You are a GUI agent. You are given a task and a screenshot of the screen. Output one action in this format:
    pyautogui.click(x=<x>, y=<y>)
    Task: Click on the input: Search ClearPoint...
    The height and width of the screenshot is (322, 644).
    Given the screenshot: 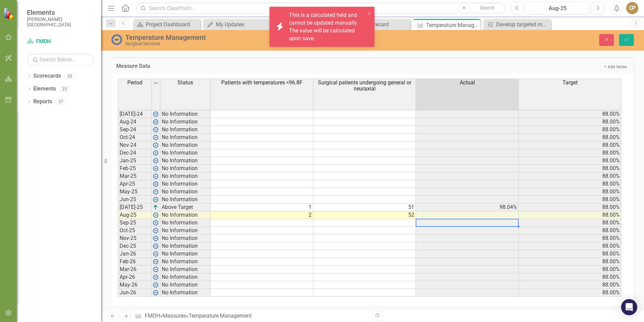 What is the action you would take?
    pyautogui.click(x=321, y=8)
    